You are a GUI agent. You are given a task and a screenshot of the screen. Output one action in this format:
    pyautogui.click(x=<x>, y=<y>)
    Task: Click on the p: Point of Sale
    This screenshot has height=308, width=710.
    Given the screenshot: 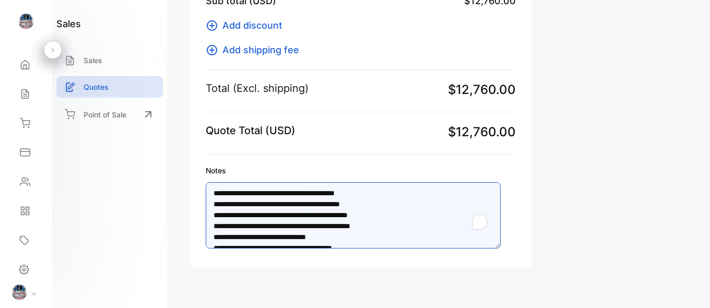 What is the action you would take?
    pyautogui.click(x=105, y=114)
    